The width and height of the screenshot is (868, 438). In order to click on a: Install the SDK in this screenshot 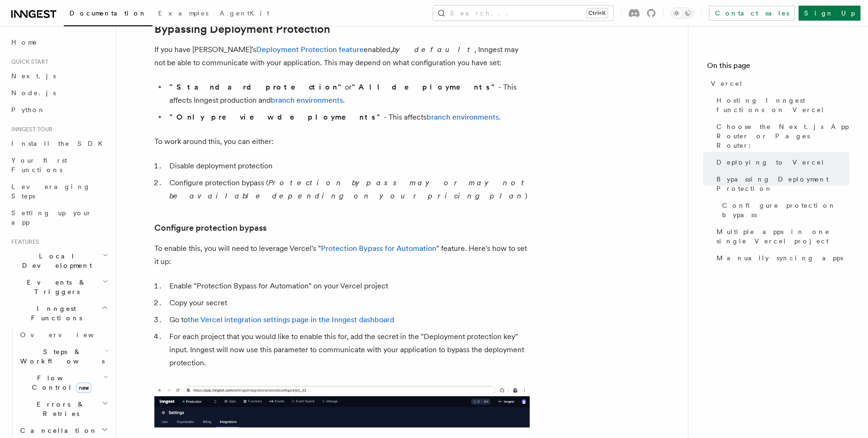, I will do `click(58, 144)`.